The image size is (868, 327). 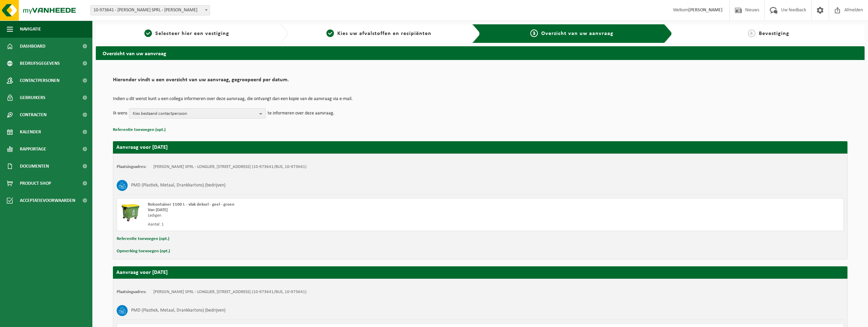 What do you see at coordinates (30, 132) in the screenshot?
I see `span: Kalender` at bounding box center [30, 132].